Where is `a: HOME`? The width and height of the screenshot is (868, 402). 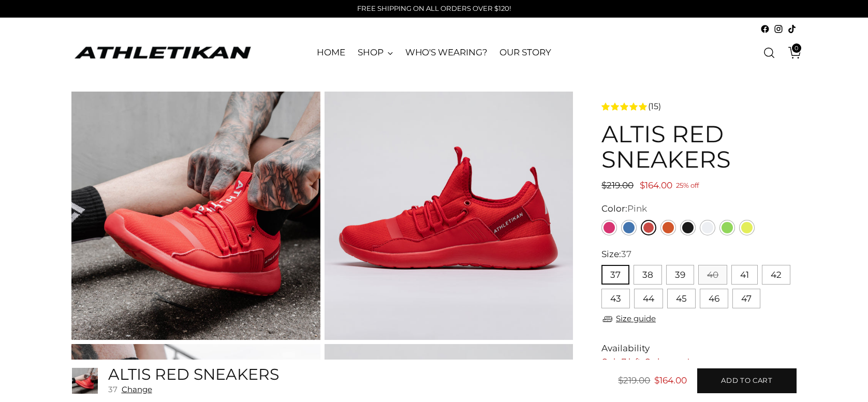
a: HOME is located at coordinates (331, 53).